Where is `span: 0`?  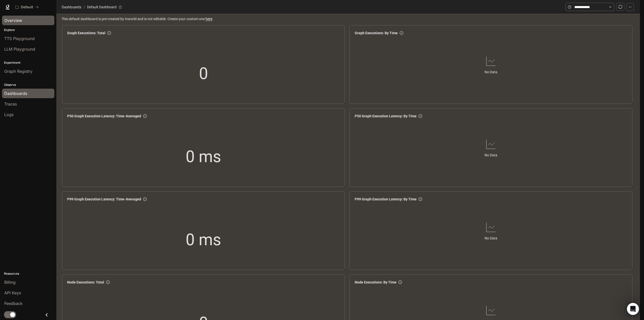
span: 0 is located at coordinates (204, 74).